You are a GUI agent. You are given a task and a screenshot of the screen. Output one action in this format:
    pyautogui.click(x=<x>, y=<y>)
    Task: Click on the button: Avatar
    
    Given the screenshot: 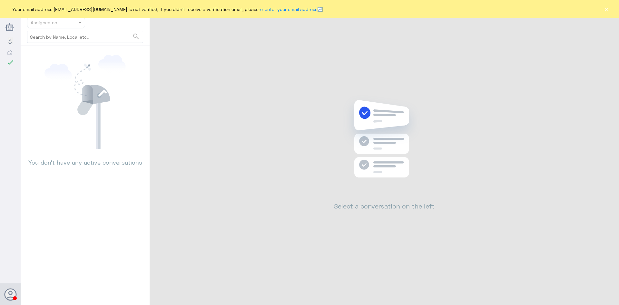 What is the action you would take?
    pyautogui.click(x=10, y=294)
    